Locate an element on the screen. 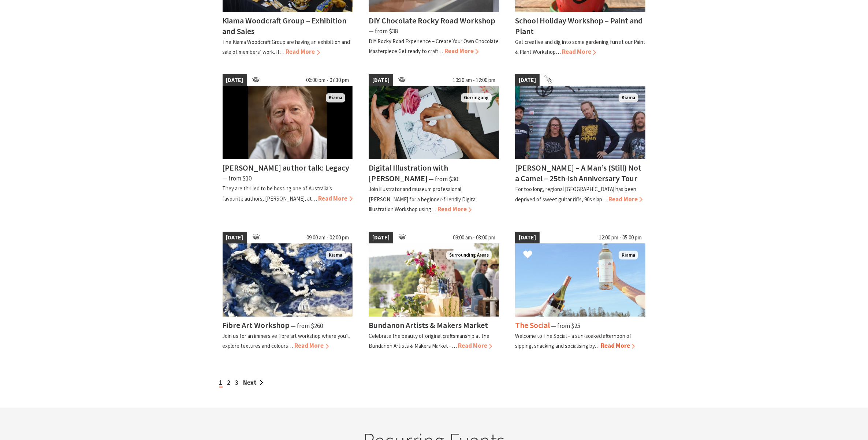  span: ⁠— from $38 is located at coordinates (383, 31).